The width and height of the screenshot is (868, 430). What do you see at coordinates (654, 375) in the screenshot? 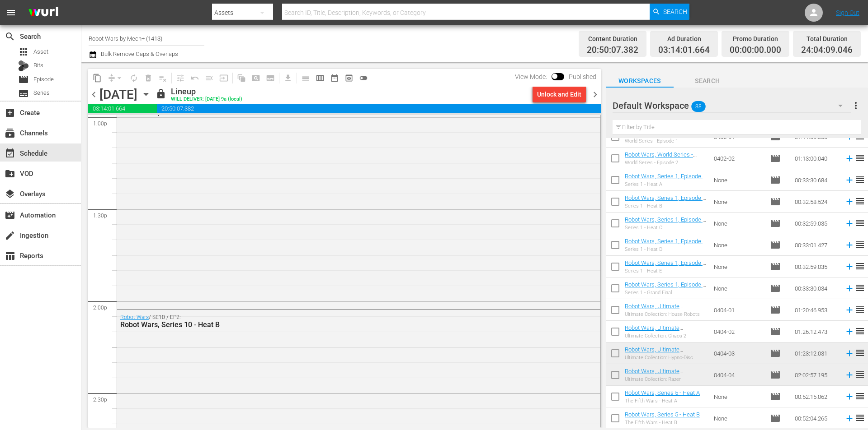
I see `a: Robot Wars, Ultimate Collection: Razer` at bounding box center [654, 375].